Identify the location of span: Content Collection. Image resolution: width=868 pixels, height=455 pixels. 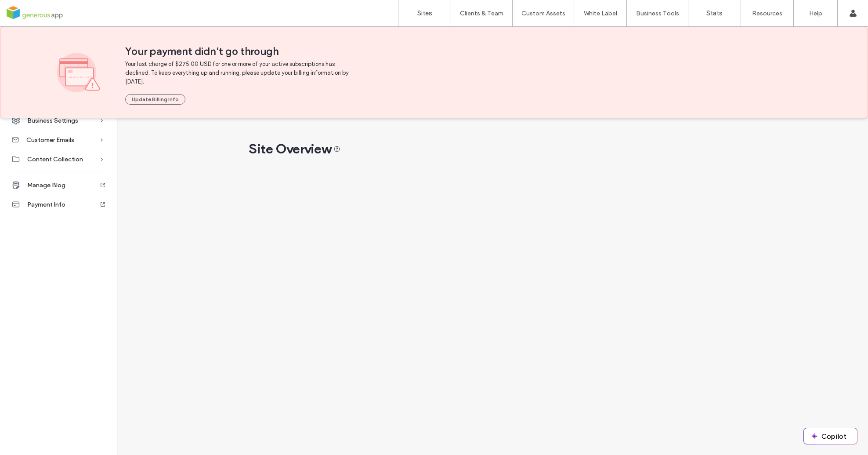
(55, 159).